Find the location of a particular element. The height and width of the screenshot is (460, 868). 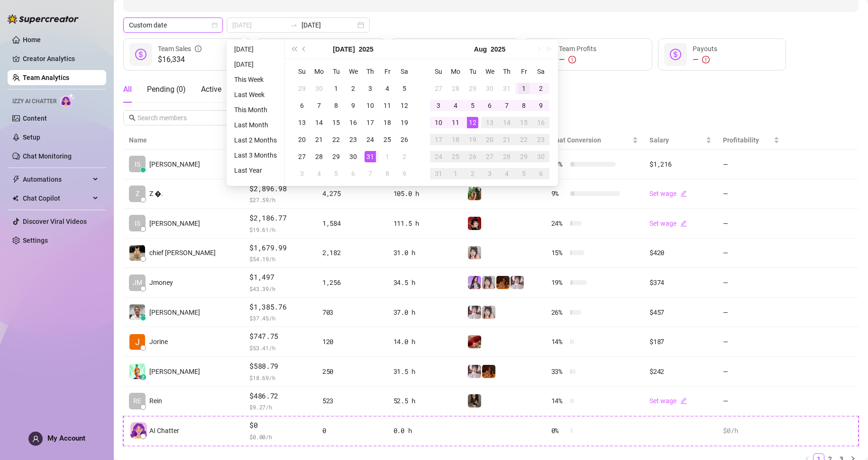

td: 2025-08-06 is located at coordinates (490, 106).